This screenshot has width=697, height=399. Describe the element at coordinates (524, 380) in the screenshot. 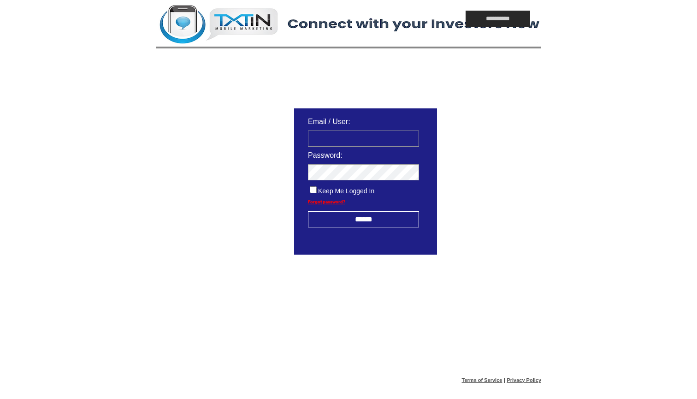

I see `a: Privacy Policy` at that location.